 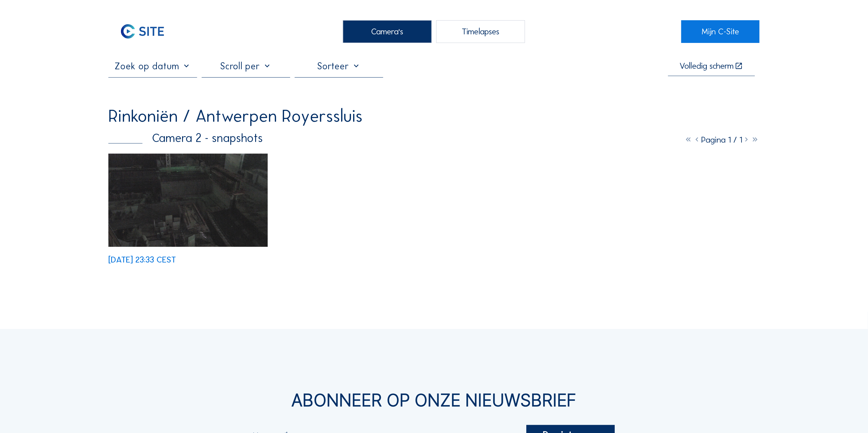 What do you see at coordinates (480, 32) in the screenshot?
I see `div: Timelapses` at bounding box center [480, 32].